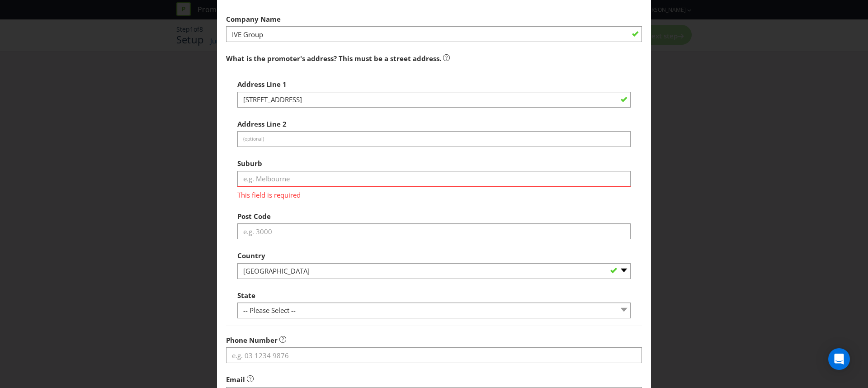 This screenshot has width=868, height=388. Describe the element at coordinates (253, 19) in the screenshot. I see `span: Company Name` at that location.